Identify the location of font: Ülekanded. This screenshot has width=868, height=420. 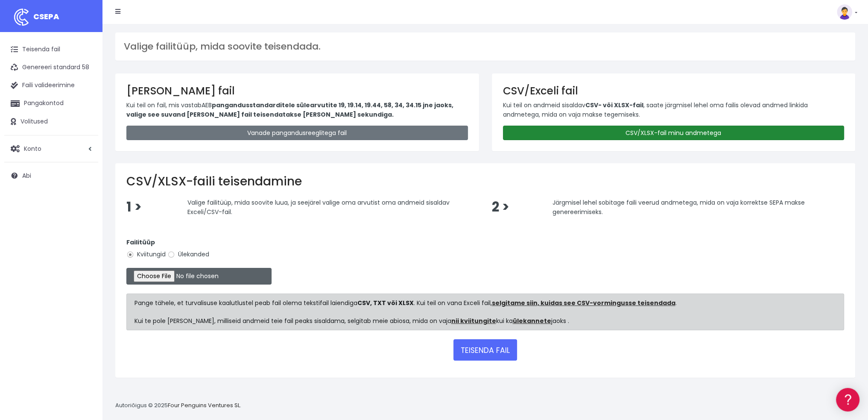
(194, 255).